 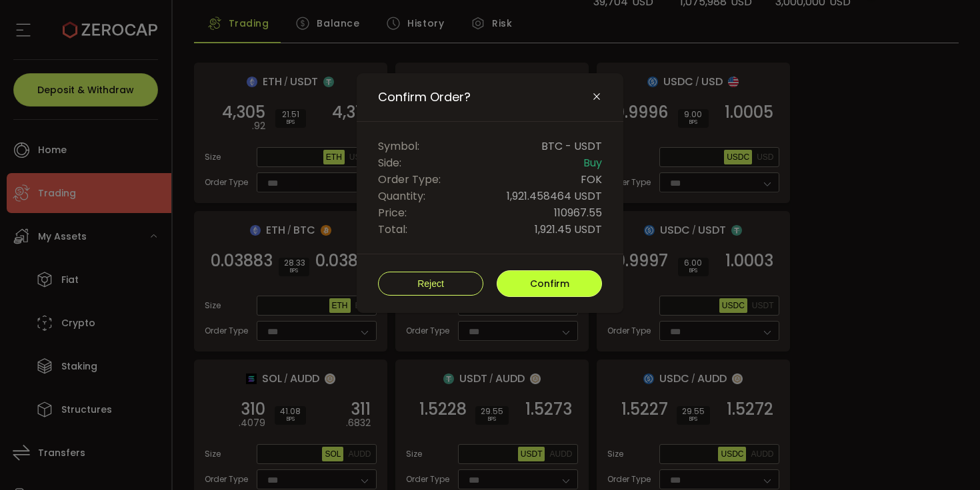 I want to click on span: Confirm Order?, so click(x=424, y=97).